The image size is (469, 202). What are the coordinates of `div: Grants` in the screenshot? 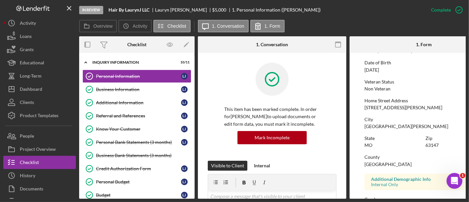 It's located at (27, 50).